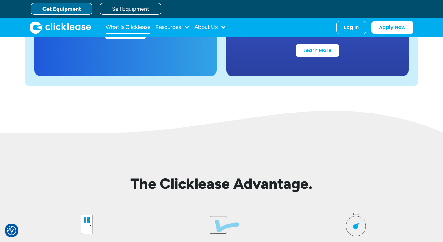  What do you see at coordinates (131, 9) in the screenshot?
I see `a: Sell Equipment` at bounding box center [131, 9].